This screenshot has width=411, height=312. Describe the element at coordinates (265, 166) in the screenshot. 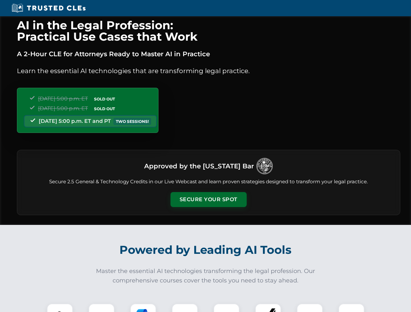

I see `img: Logo` at that location.